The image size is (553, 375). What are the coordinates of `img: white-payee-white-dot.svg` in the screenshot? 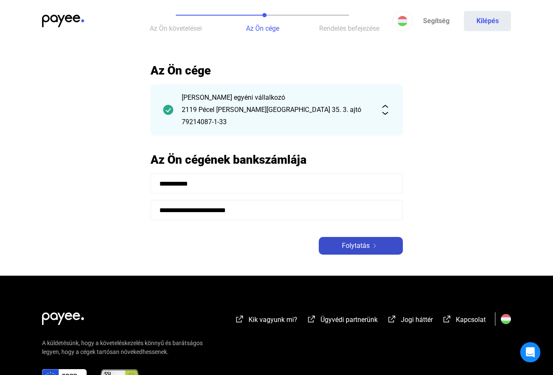 It's located at (63, 316).